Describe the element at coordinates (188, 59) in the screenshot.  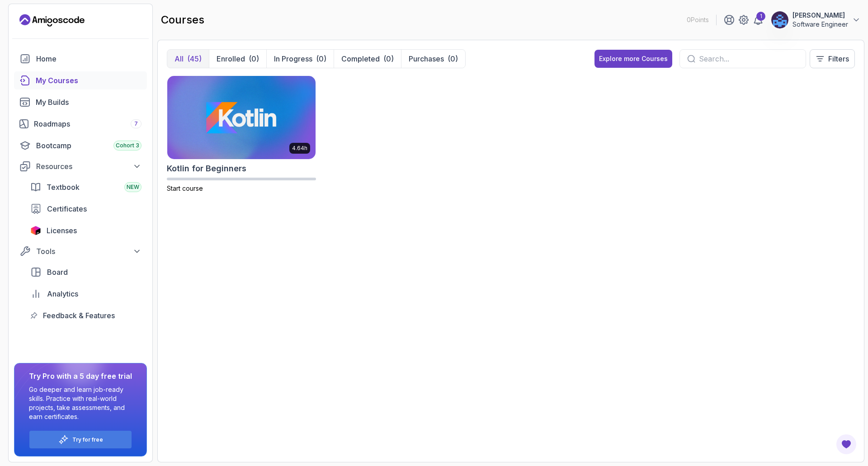
I see `button: All(45)` at that location.